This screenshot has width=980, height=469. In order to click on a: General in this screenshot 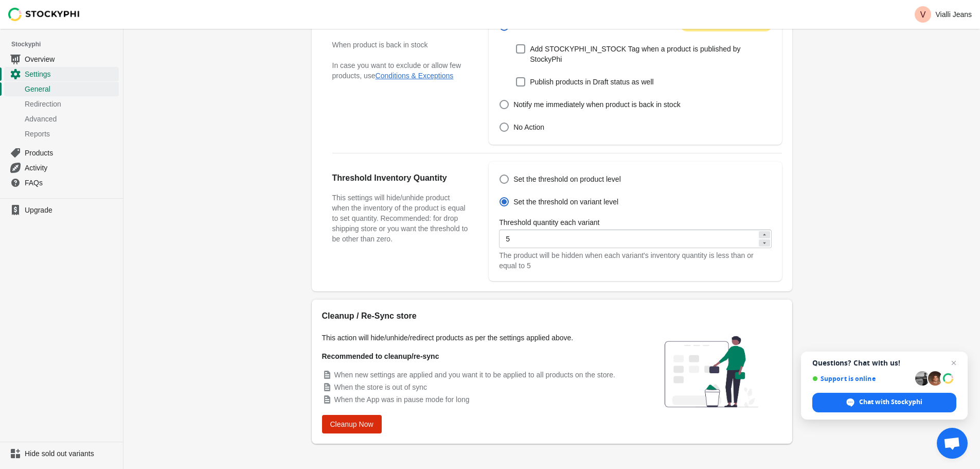, I will do `click(61, 88)`.